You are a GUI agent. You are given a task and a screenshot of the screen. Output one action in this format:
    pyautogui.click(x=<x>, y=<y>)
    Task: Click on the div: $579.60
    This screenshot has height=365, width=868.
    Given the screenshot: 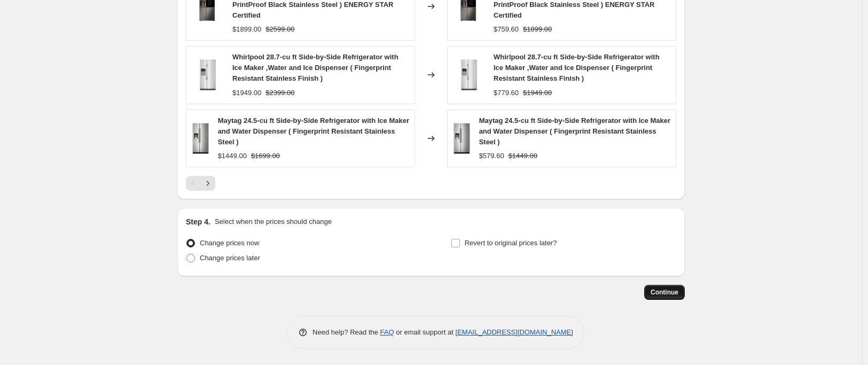 What is the action you would take?
    pyautogui.click(x=491, y=156)
    